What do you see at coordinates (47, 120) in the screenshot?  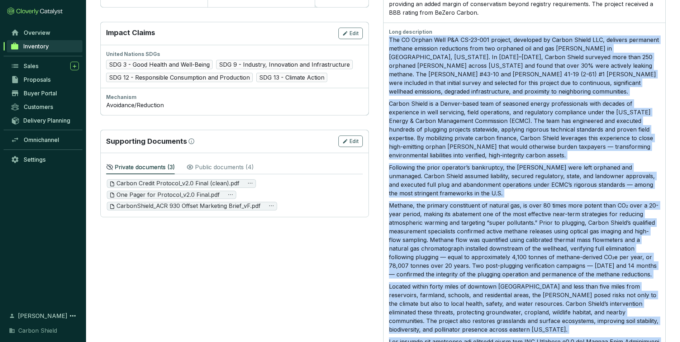 I see `span: Delivery Planning` at bounding box center [47, 120].